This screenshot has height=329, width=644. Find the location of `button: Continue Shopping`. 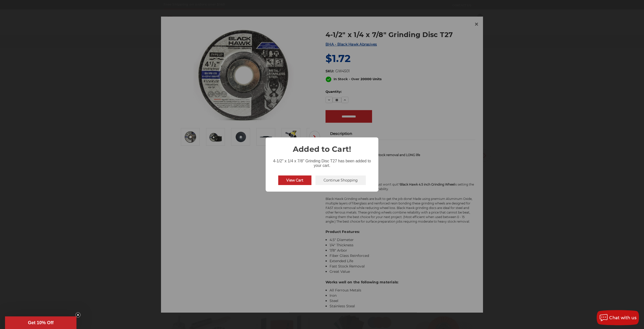

button: Continue Shopping is located at coordinates (341, 180).